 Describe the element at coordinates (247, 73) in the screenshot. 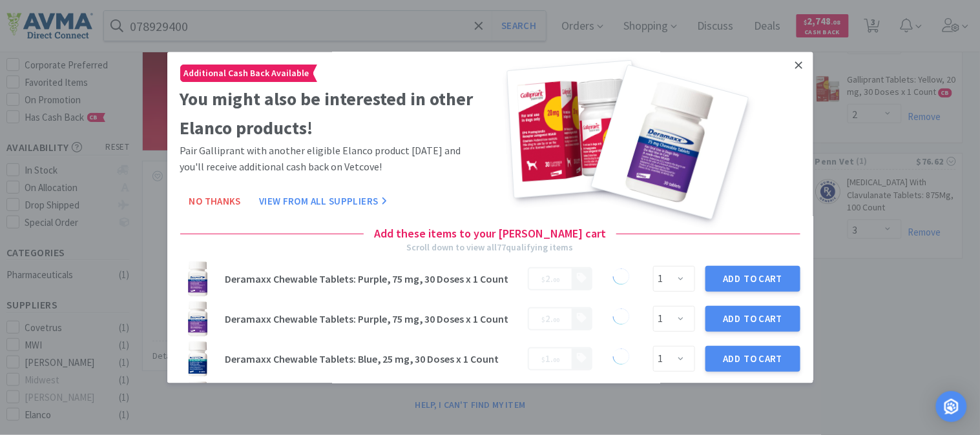

I see `span: Additional Cash Back Available` at that location.